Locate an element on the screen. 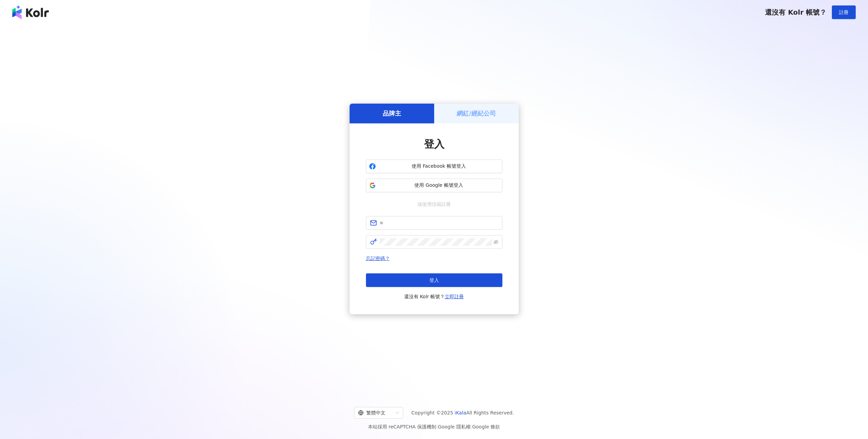 This screenshot has height=439, width=868. div: 繁體中文 is located at coordinates (375, 413).